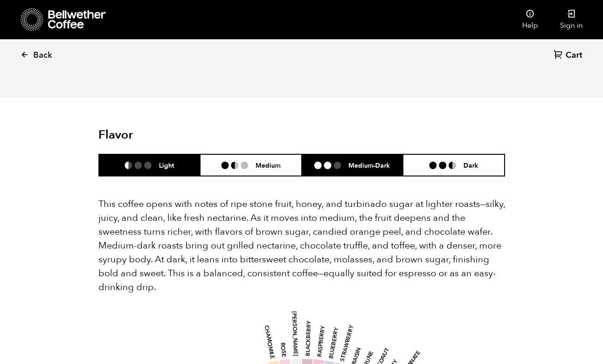 This screenshot has width=603, height=364. I want to click on a: Cart, so click(569, 55).